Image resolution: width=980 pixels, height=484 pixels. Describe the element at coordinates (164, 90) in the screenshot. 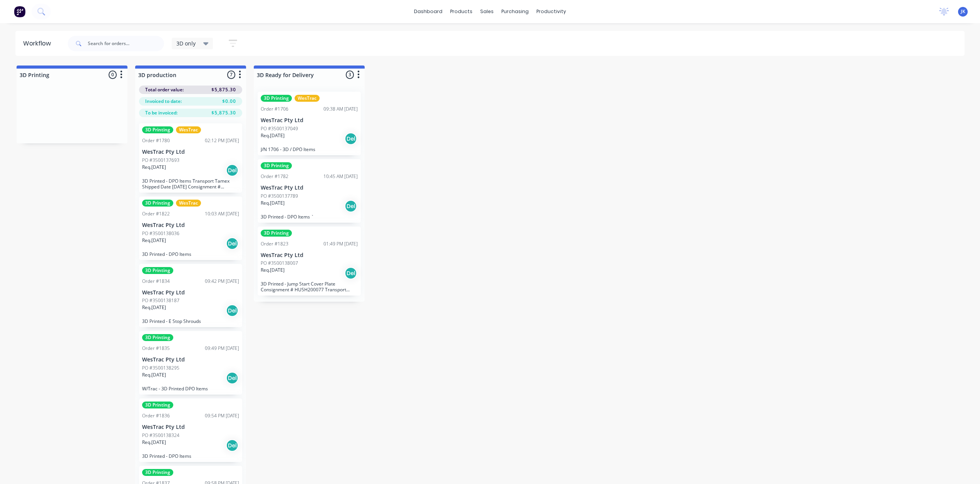

I see `span: Total order value:` at that location.